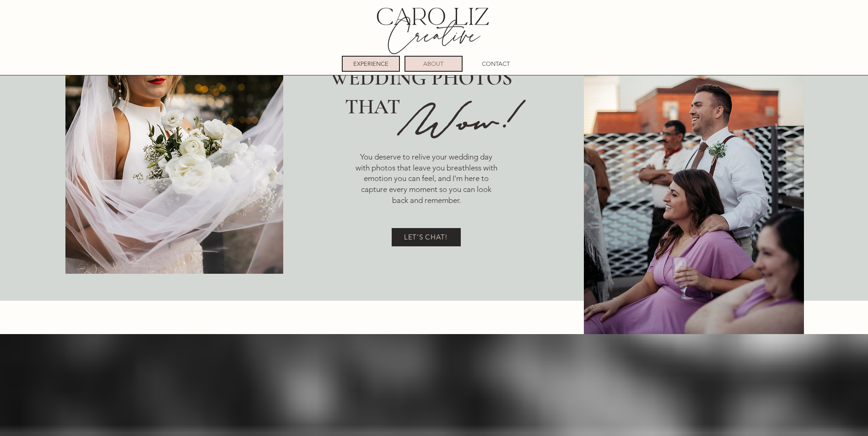 This screenshot has height=436, width=868. I want to click on span: You deserve to relive your wedding day with photos that leave you breathless with emotion you can..., so click(426, 178).